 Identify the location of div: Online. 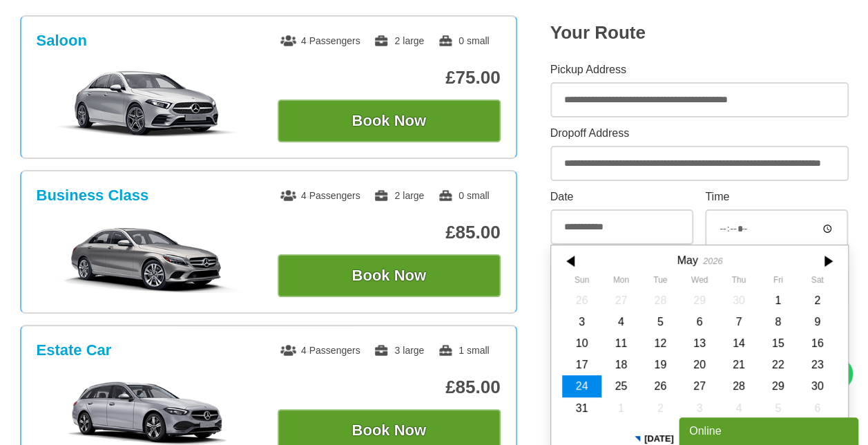
(90, 17).